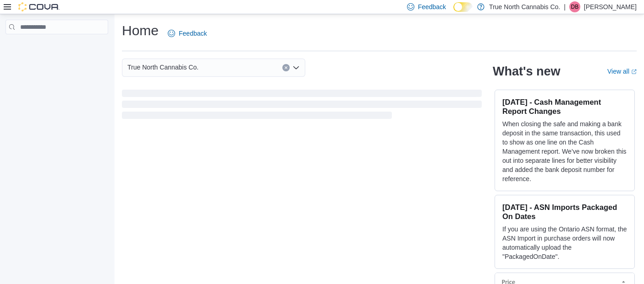  I want to click on h1: Home, so click(140, 31).